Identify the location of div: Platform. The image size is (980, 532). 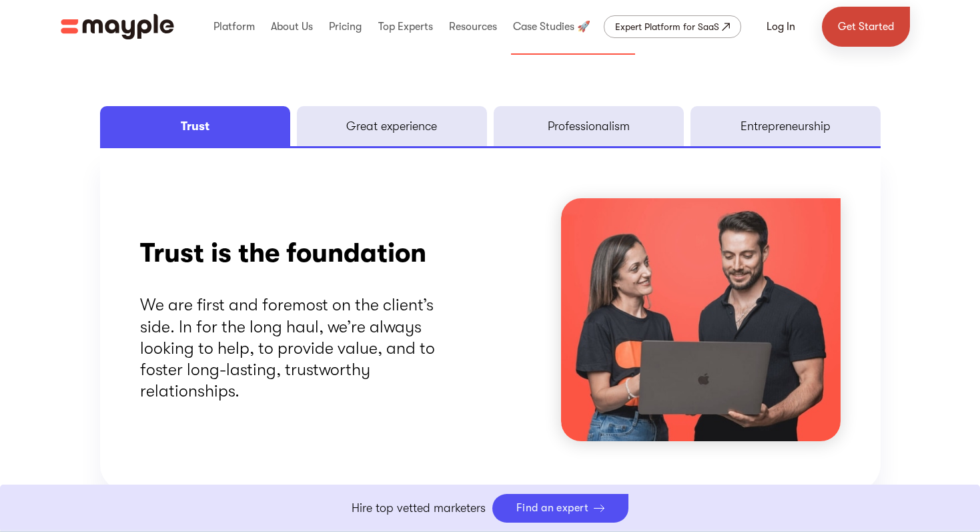
(234, 27).